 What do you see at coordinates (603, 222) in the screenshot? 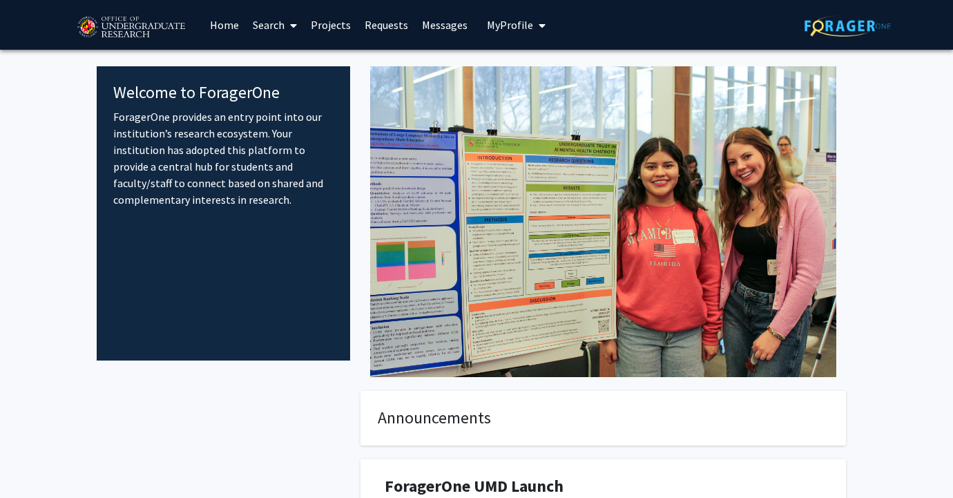
I see `img: Cover Image` at bounding box center [603, 222].